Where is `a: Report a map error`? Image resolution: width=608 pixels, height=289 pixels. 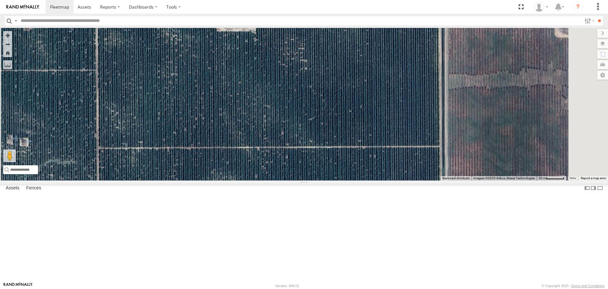
a: Report a map error is located at coordinates (594, 178).